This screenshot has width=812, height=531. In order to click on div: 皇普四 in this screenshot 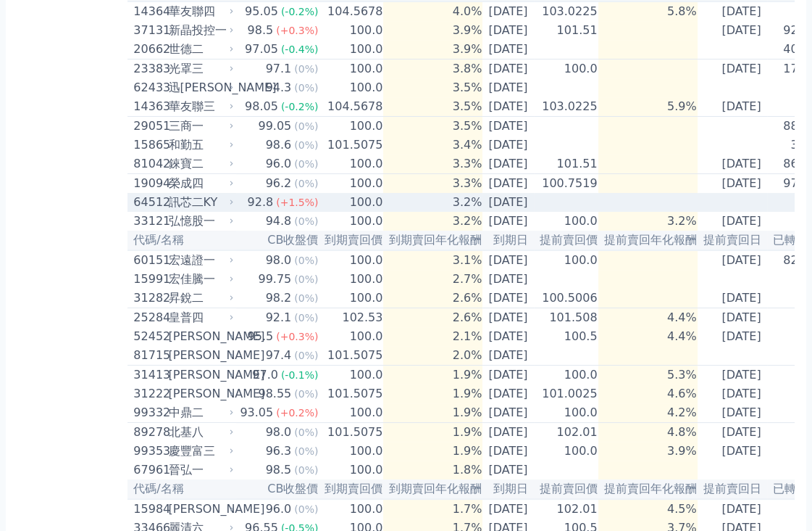, I will do `click(200, 318)`.